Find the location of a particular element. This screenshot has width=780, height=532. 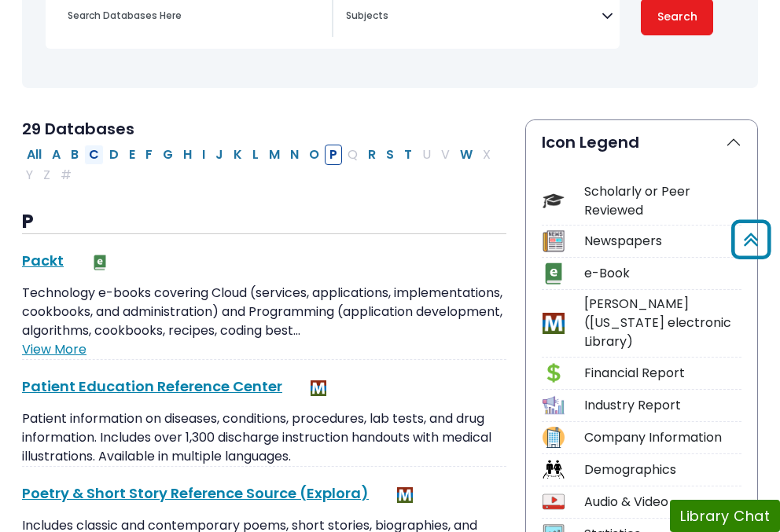

div: Scholarly or Peer Reviewed is located at coordinates (663, 202).